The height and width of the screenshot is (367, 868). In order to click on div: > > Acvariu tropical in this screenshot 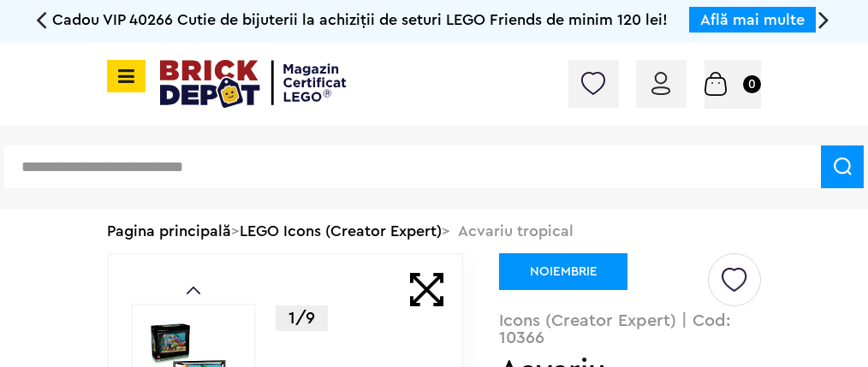, I will do `click(434, 231)`.